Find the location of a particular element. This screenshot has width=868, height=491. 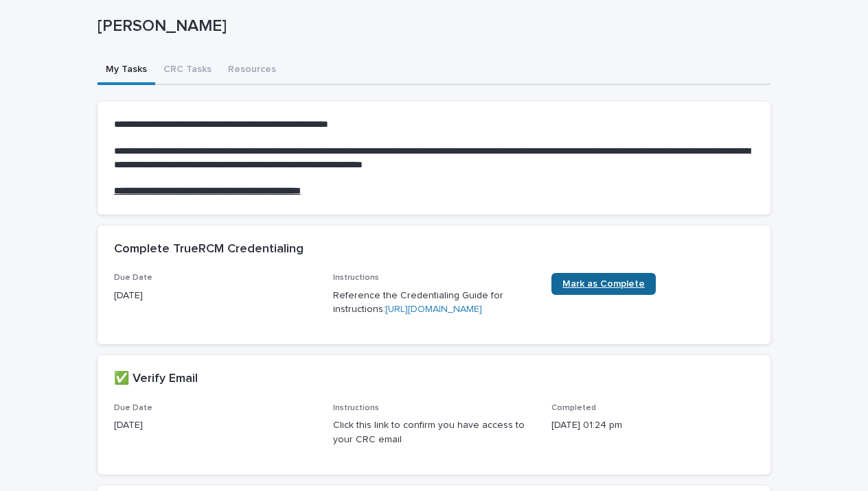

button: CRC Tasks is located at coordinates (187, 71).